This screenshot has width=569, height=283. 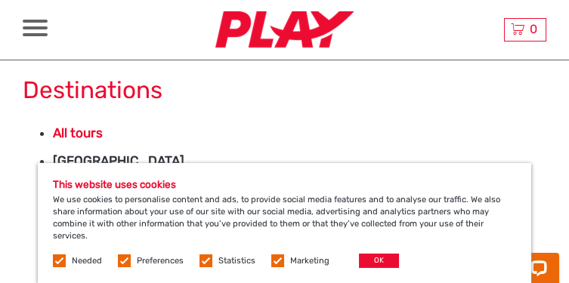 I want to click on a: All tours, so click(x=78, y=133).